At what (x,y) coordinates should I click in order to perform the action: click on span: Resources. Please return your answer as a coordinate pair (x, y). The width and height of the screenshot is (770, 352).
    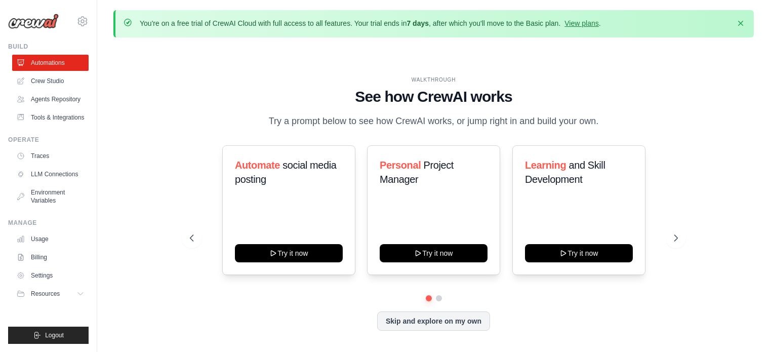
    Looking at the image, I should click on (45, 294).